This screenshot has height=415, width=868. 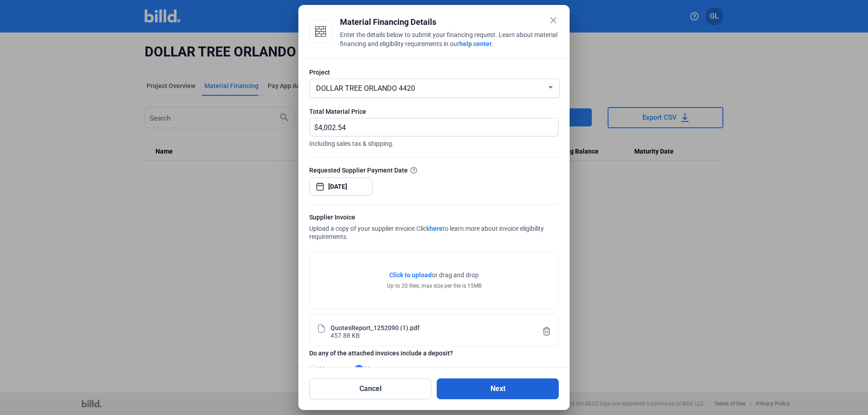 What do you see at coordinates (348, 187) in the screenshot?
I see `input: Select date` at bounding box center [348, 187].